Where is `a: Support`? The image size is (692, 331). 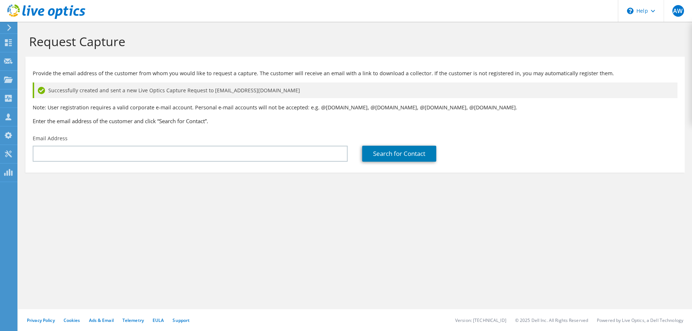 a: Support is located at coordinates (181, 320).